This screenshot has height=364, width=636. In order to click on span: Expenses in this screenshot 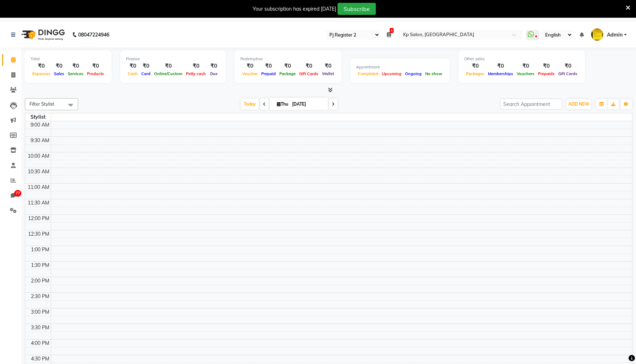, I will do `click(41, 74)`.